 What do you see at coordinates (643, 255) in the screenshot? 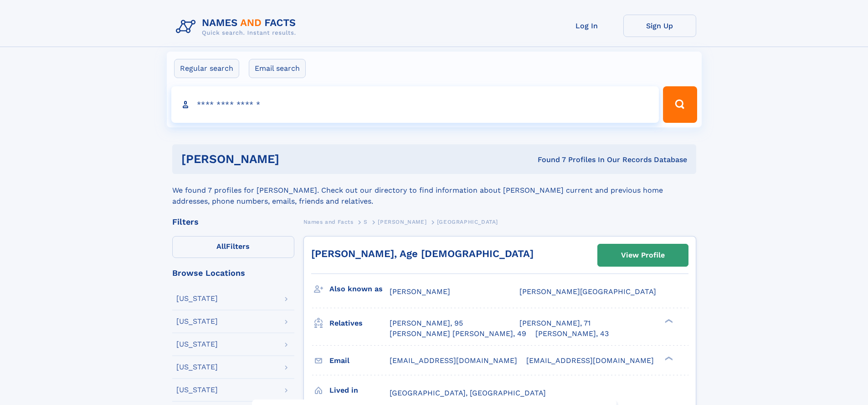
I see `div: View Profile` at bounding box center [643, 255].